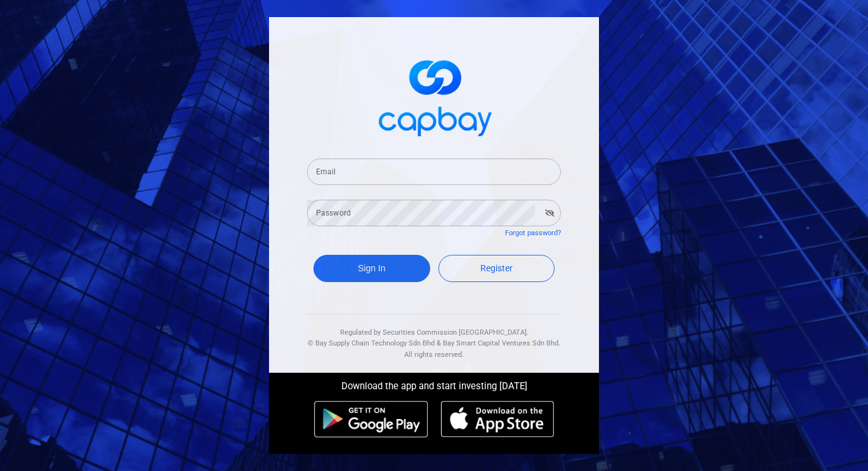 The width and height of the screenshot is (868, 471). Describe the element at coordinates (497, 268) in the screenshot. I see `a: Register` at that location.